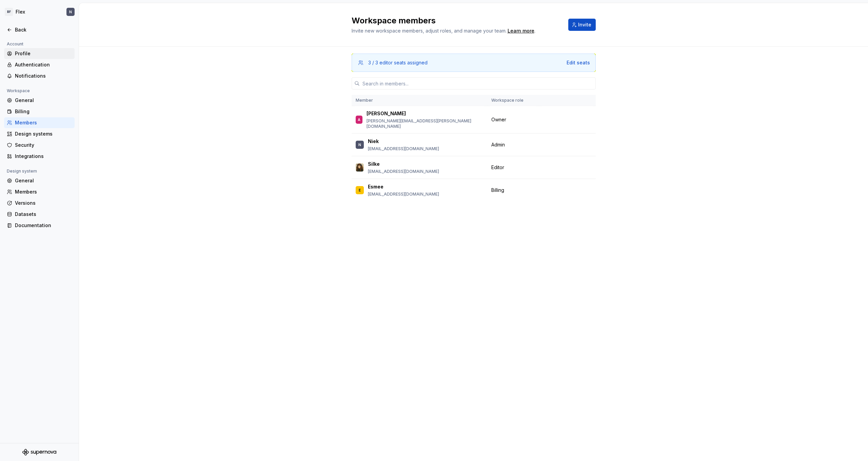 The width and height of the screenshot is (868, 461). What do you see at coordinates (21, 12) in the screenshot?
I see `div: Flex` at bounding box center [21, 12].